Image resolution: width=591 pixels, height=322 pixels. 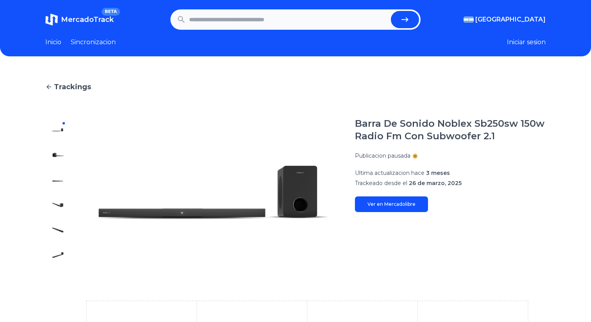 I want to click on span: MercadoTrack, so click(x=87, y=20).